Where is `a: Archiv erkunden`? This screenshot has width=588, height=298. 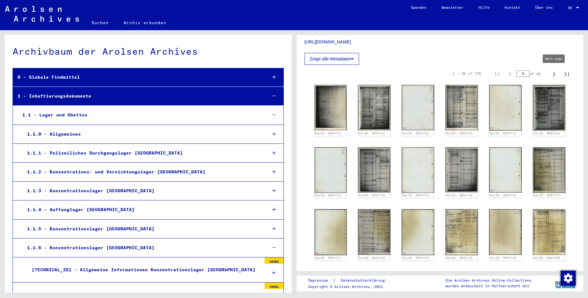
a: Archiv erkunden is located at coordinates (145, 23).